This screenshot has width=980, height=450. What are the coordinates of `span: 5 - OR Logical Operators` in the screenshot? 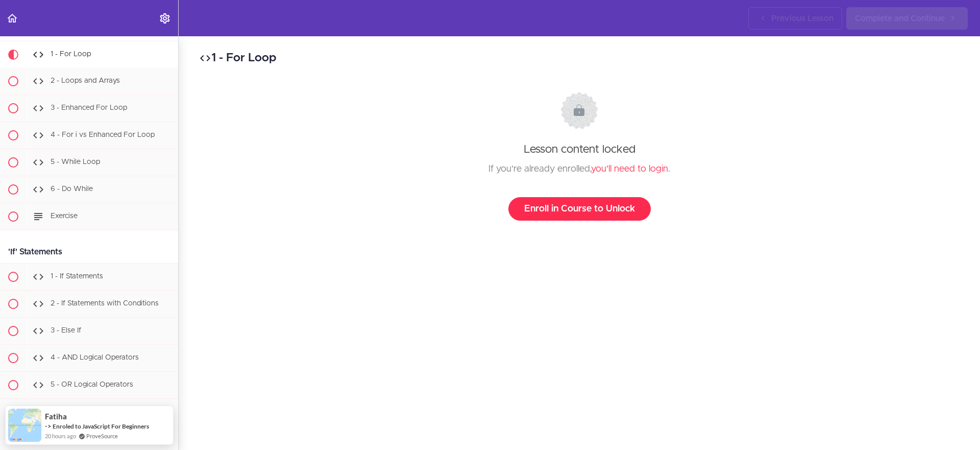 It's located at (92, 385).